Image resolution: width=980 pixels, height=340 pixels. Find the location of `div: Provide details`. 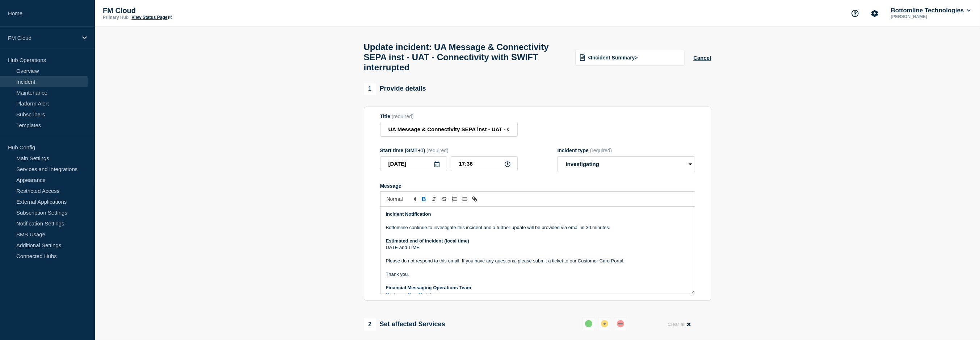

div: Provide details is located at coordinates (395, 89).